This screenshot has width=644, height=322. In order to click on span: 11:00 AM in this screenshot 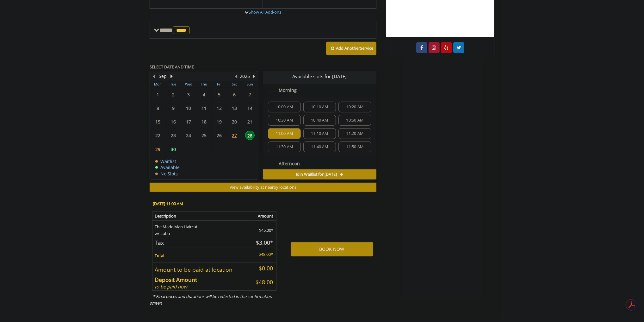, I will do `click(284, 134)`.